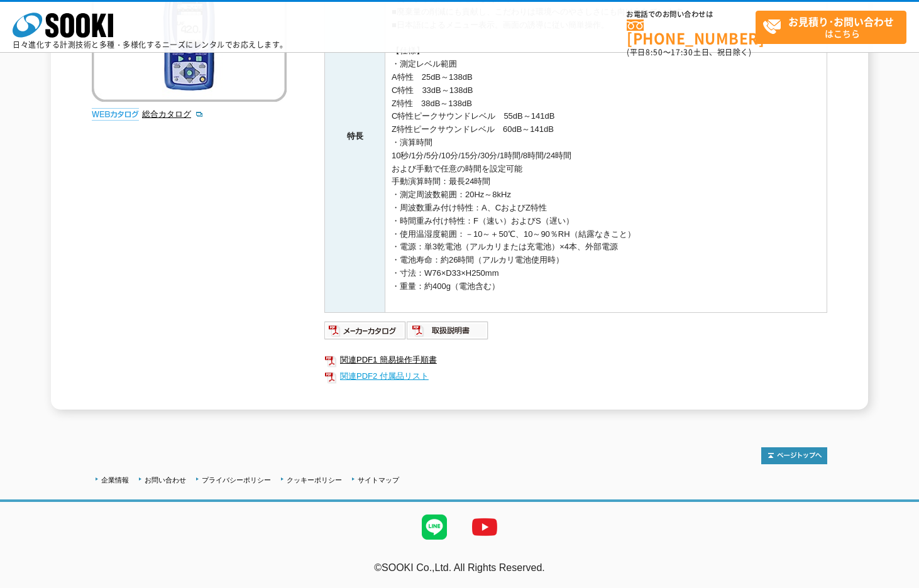 This screenshot has width=919, height=588. I want to click on img: LINE, so click(434, 527).